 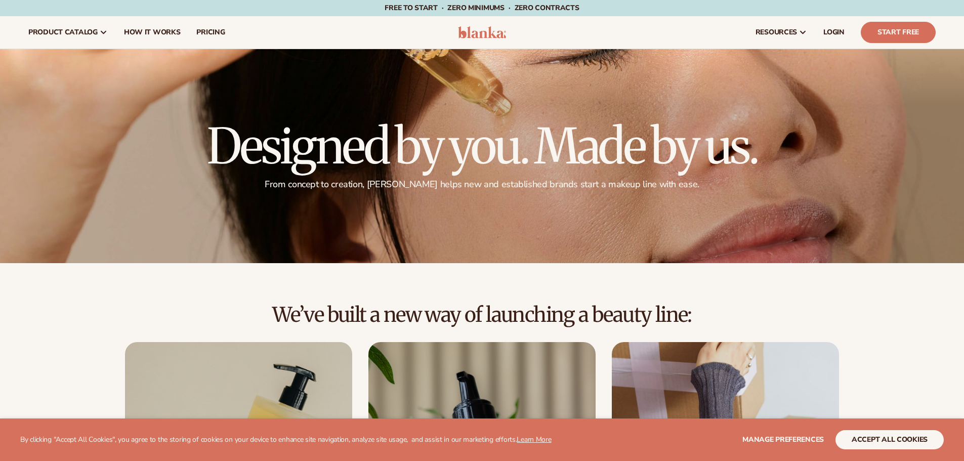 I want to click on a: logo, so click(x=482, y=32).